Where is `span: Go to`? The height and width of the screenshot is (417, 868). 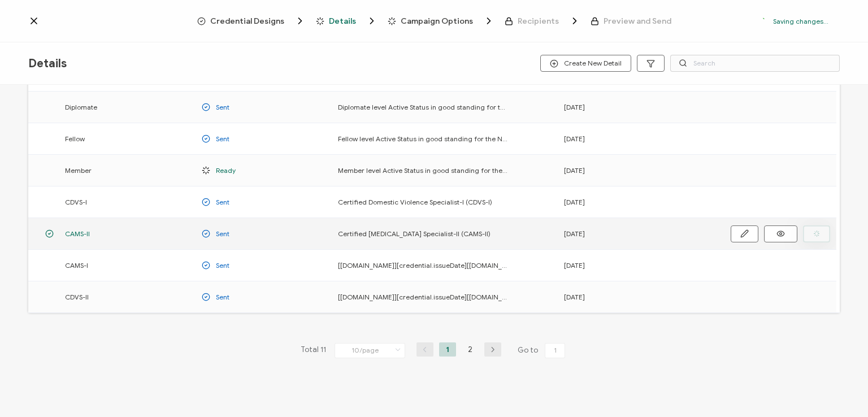 span: Go to is located at coordinates (543, 351).